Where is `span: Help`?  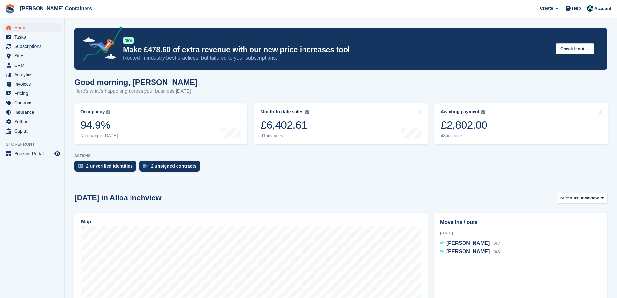
span: Help is located at coordinates (577, 8).